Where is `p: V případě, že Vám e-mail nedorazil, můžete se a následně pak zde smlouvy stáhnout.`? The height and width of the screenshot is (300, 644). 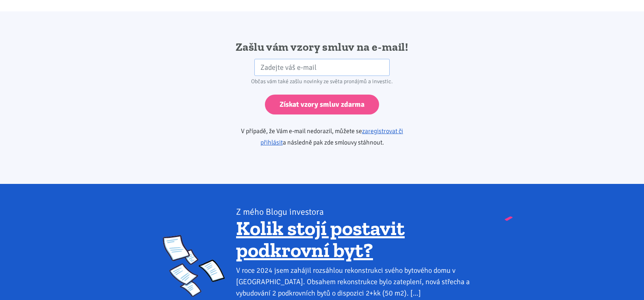 p: V případě, že Vám e-mail nedorazil, můžete se a následně pak zde smlouvy stáhnout. is located at coordinates (322, 137).